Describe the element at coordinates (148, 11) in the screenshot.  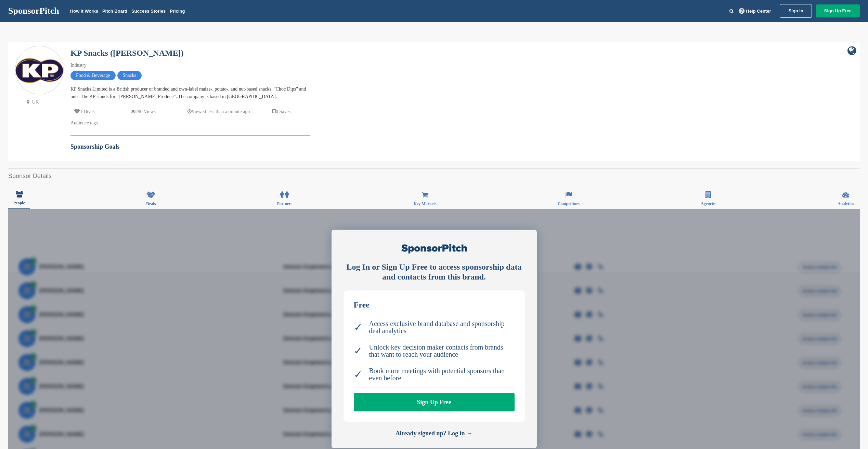
I see `a: Success Stories` at that location.